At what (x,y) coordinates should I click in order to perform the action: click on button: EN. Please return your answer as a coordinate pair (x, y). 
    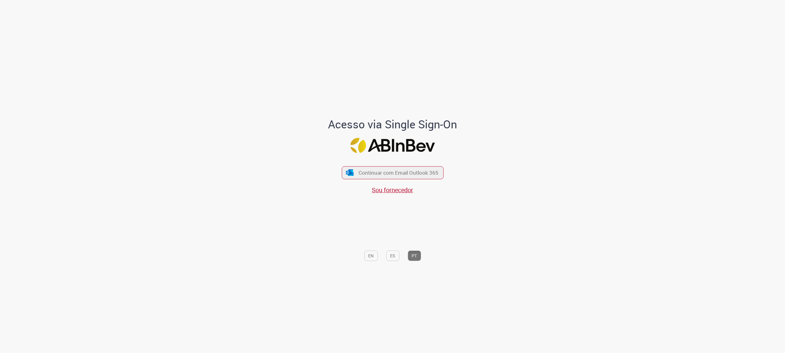
    Looking at the image, I should click on (371, 256).